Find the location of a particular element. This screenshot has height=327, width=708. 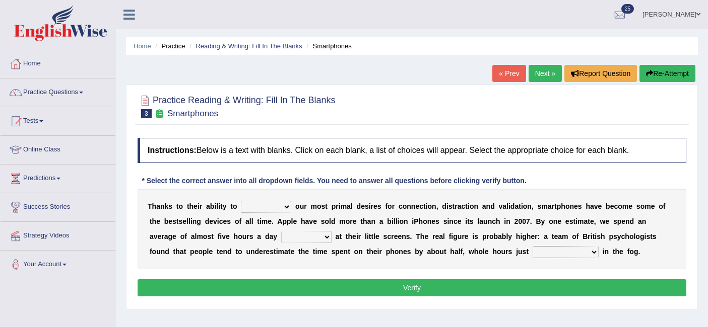

a: « Prev is located at coordinates (509, 74).